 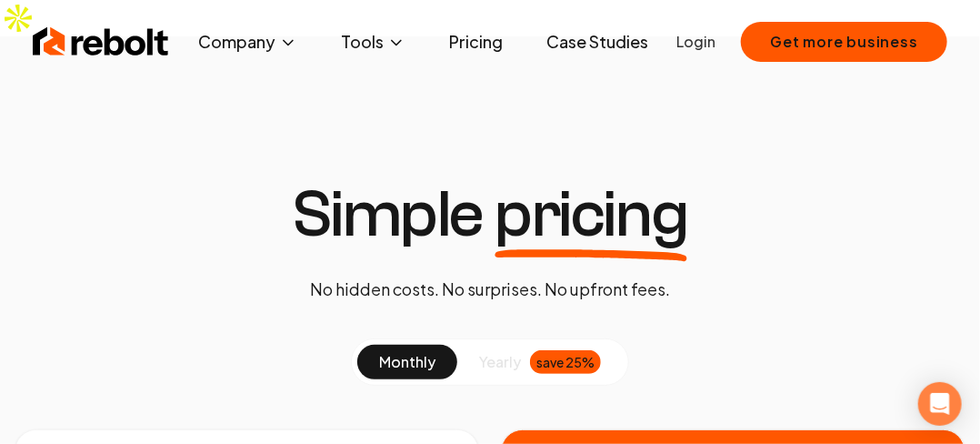 What do you see at coordinates (407, 362) in the screenshot?
I see `button: monthly` at bounding box center [407, 362].